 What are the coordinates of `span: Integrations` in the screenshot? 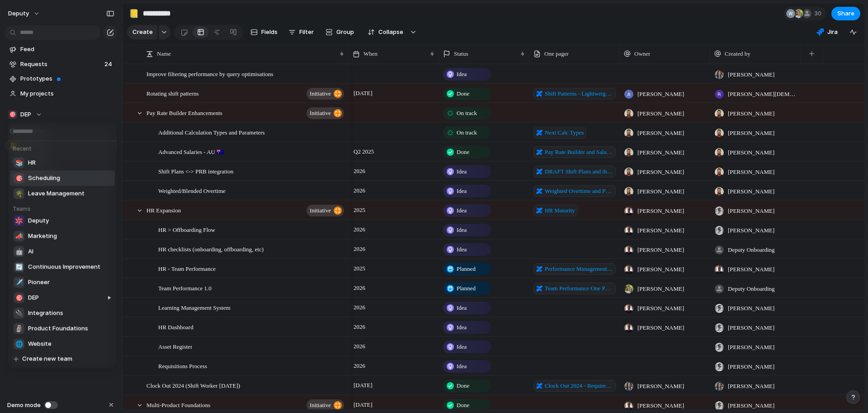 It's located at (45, 313).